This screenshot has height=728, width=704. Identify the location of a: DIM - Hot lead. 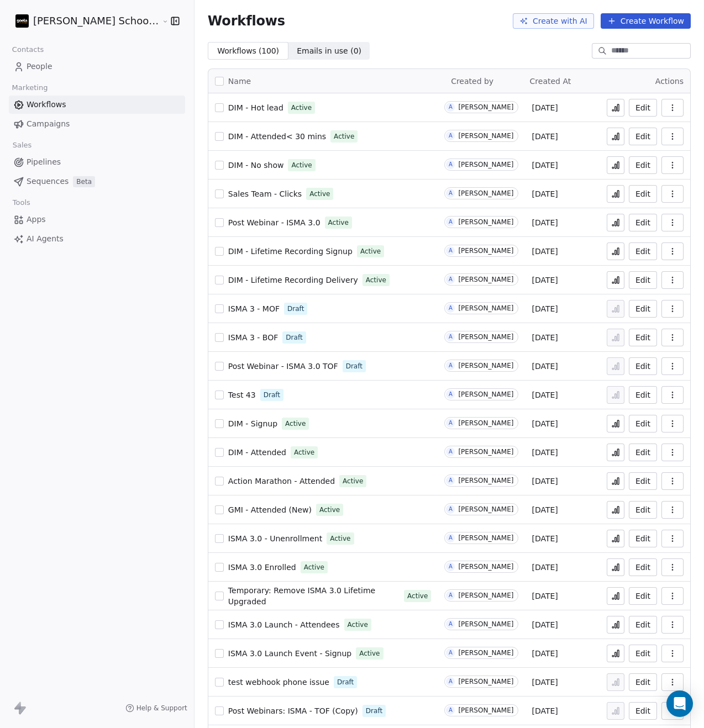
(256, 107).